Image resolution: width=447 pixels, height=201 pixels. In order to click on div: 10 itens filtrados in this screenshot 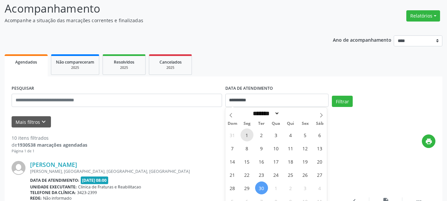, I will do `click(49, 138)`.